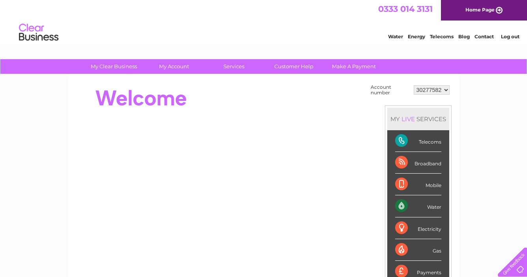  I want to click on a: Energy, so click(416, 36).